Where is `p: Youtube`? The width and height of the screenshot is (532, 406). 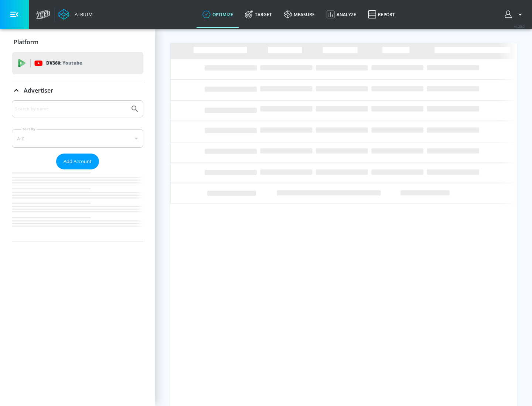 p: Youtube is located at coordinates (72, 63).